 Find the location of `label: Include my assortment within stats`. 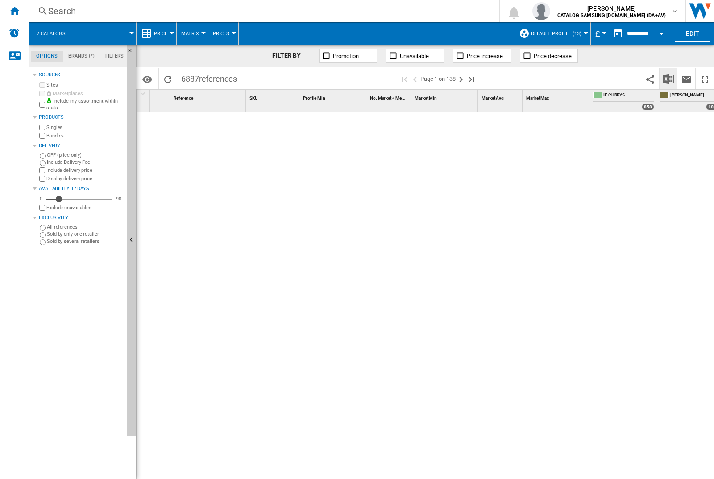

label: Include my assortment within stats is located at coordinates (85, 104).